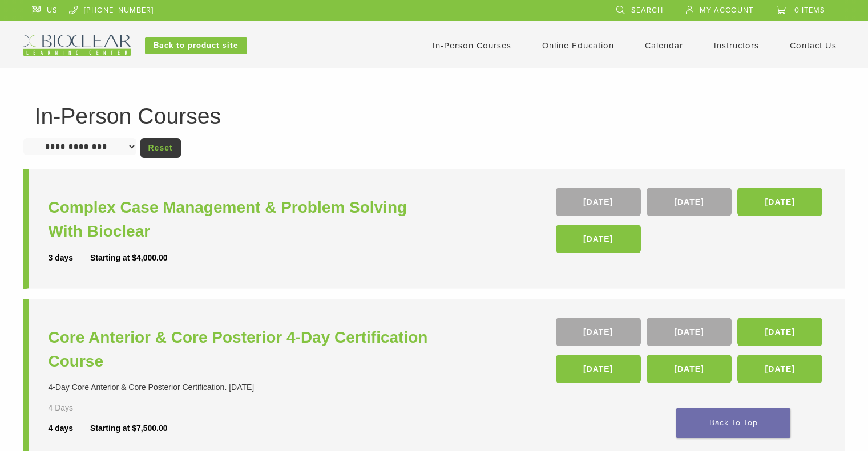  I want to click on div: 4 days, so click(69, 429).